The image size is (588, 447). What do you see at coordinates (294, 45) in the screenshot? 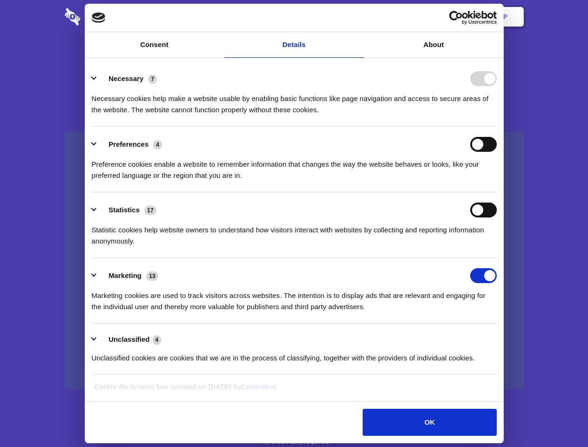
I see `a: Details` at bounding box center [294, 45].